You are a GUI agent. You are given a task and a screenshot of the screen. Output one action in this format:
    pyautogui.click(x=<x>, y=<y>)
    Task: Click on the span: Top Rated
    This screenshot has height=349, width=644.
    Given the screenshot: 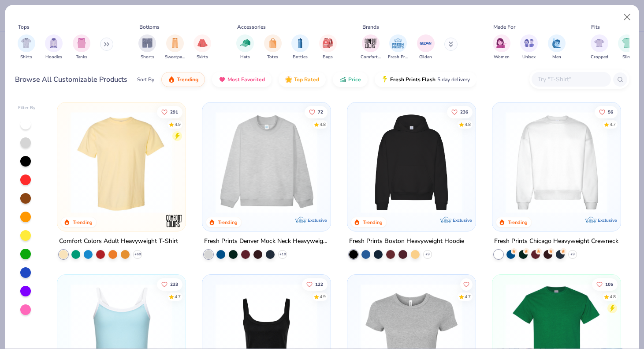 What is the action you would take?
    pyautogui.click(x=306, y=80)
    